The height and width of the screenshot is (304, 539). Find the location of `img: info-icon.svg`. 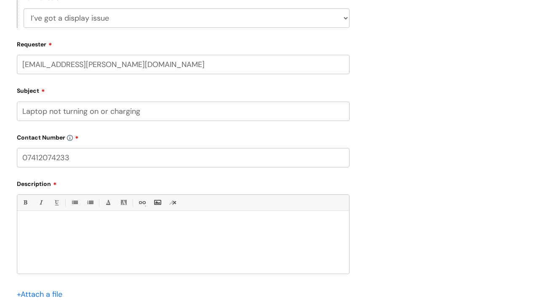

img: info-icon.svg is located at coordinates (70, 138).